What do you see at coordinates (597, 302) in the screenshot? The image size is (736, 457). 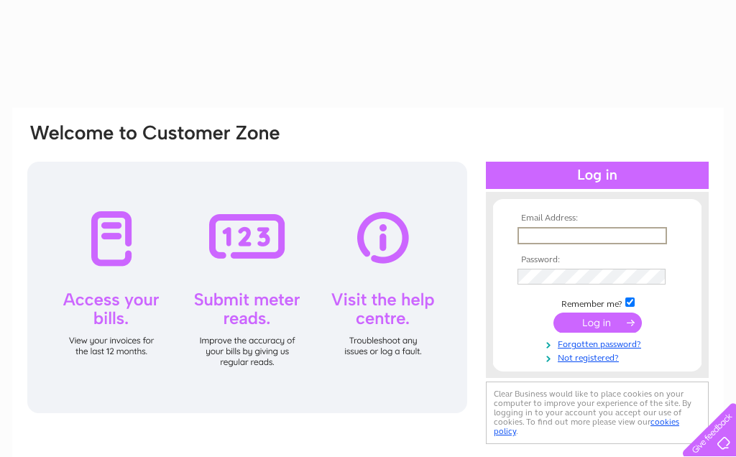 I see `td: Remember me?` at bounding box center [597, 302].